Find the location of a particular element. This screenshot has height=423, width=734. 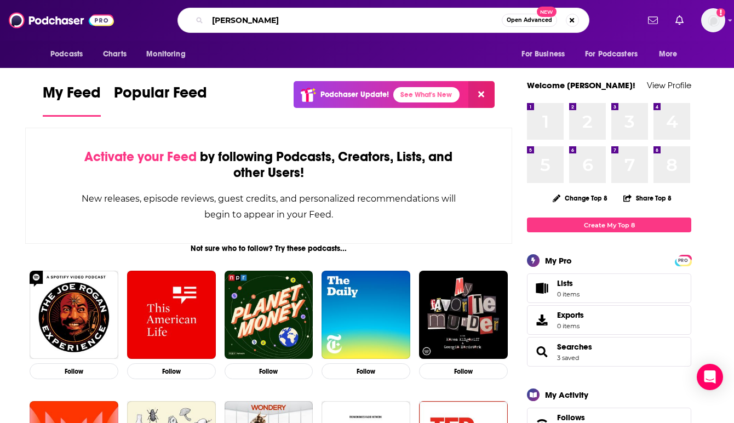

img: The Joe Rogan Experience is located at coordinates (74, 315).